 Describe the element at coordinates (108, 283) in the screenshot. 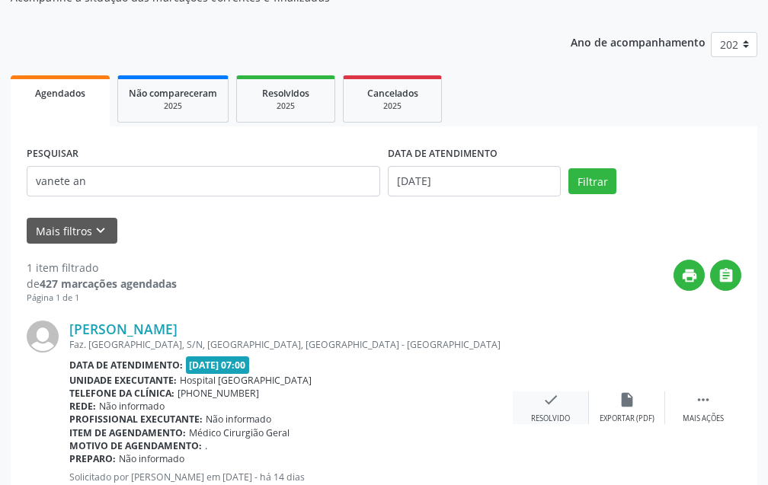

I see `strong: 427 marcações agendadas` at that location.